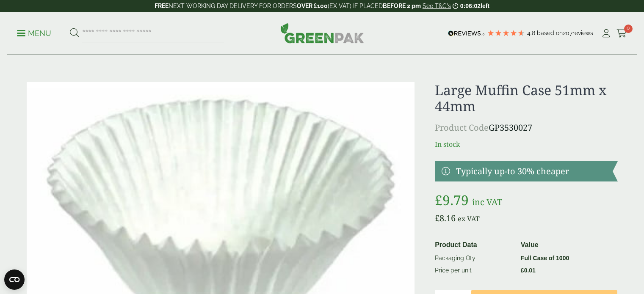 The height and width of the screenshot is (294, 644). I want to click on p: Menu, so click(34, 33).